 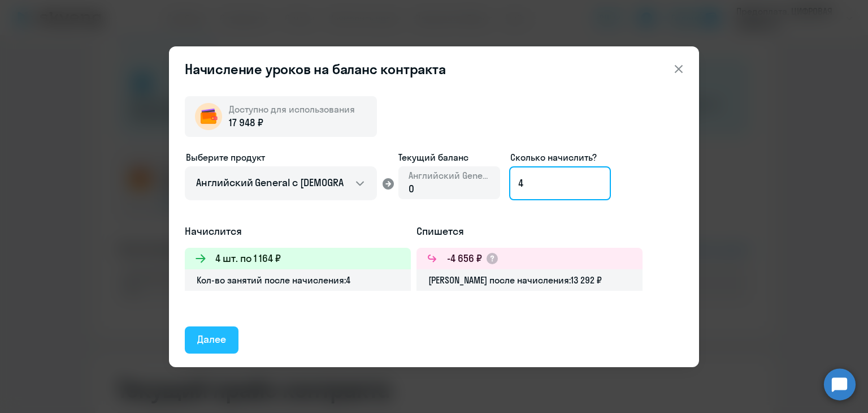 I want to click on span: 0, so click(x=412, y=188).